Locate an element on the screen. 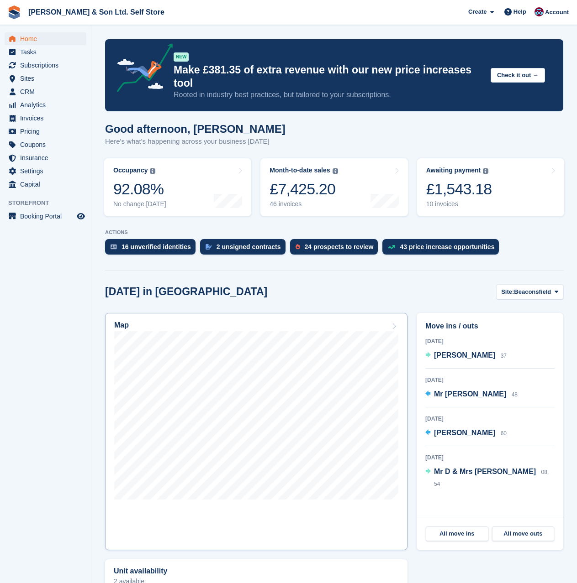 The image size is (577, 583). div: 43 price increase opportunities is located at coordinates (446, 247).